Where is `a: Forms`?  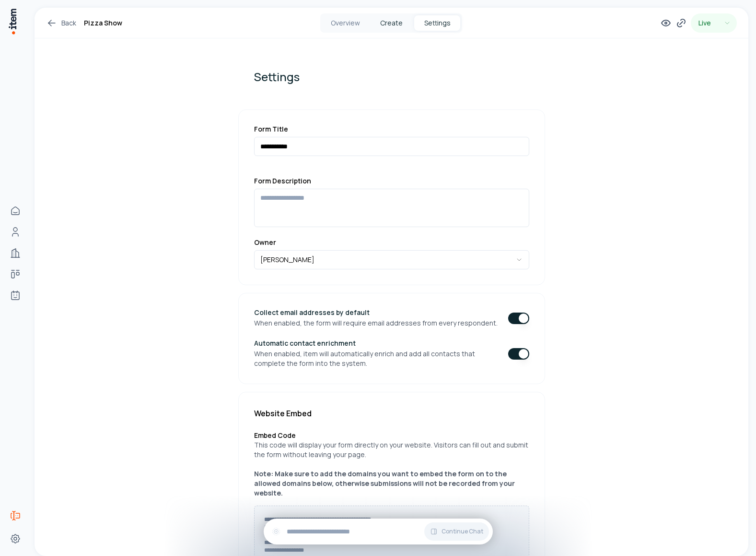
a: Forms is located at coordinates (16, 516).